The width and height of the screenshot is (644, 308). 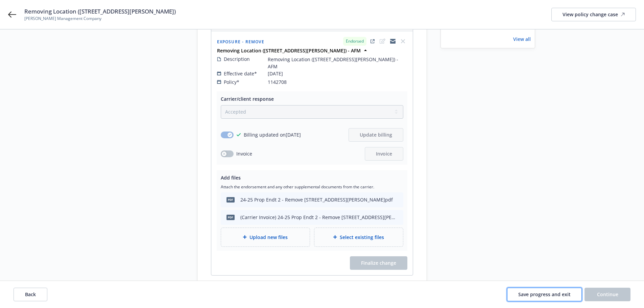 I want to click on span: 1142708, so click(x=277, y=82).